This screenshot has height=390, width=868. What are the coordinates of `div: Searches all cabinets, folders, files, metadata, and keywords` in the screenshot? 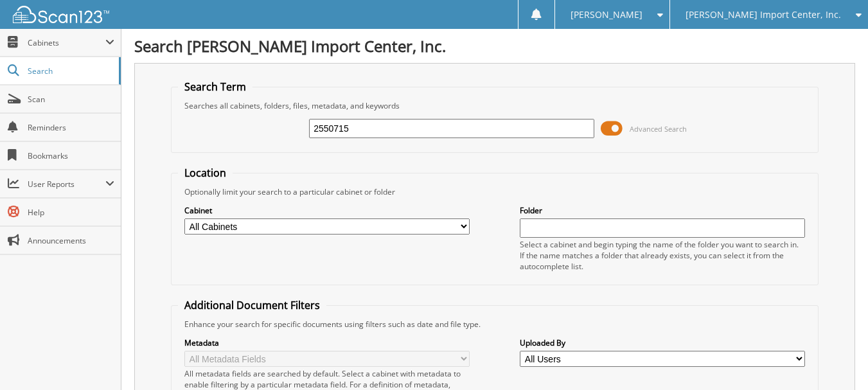 It's located at (495, 105).